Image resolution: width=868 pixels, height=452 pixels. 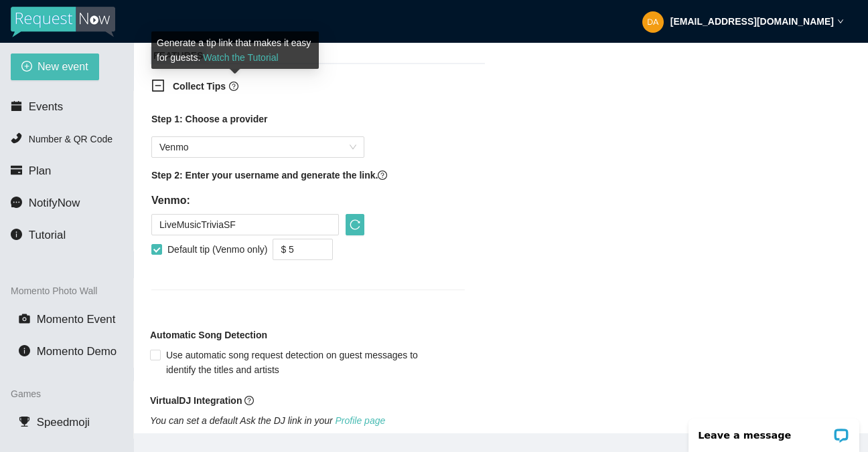 What do you see at coordinates (162, 26) in the screenshot?
I see `button: Open LiveChat chat widget` at bounding box center [162, 26].